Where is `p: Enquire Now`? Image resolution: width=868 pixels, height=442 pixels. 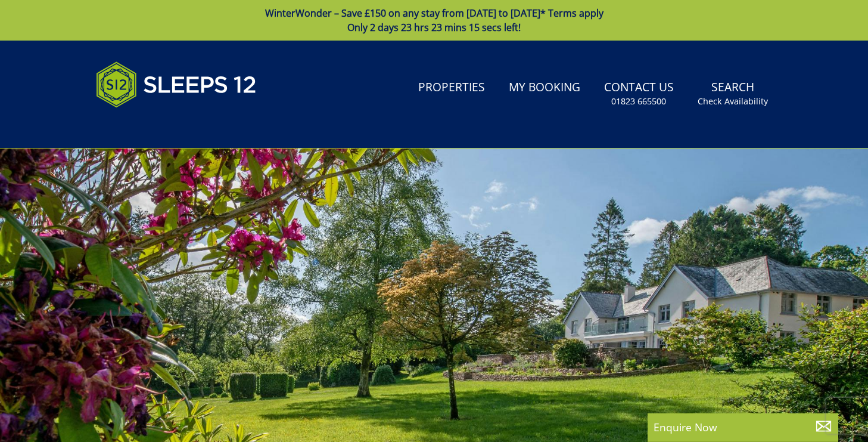
p: Enquire Now is located at coordinates (743, 427).